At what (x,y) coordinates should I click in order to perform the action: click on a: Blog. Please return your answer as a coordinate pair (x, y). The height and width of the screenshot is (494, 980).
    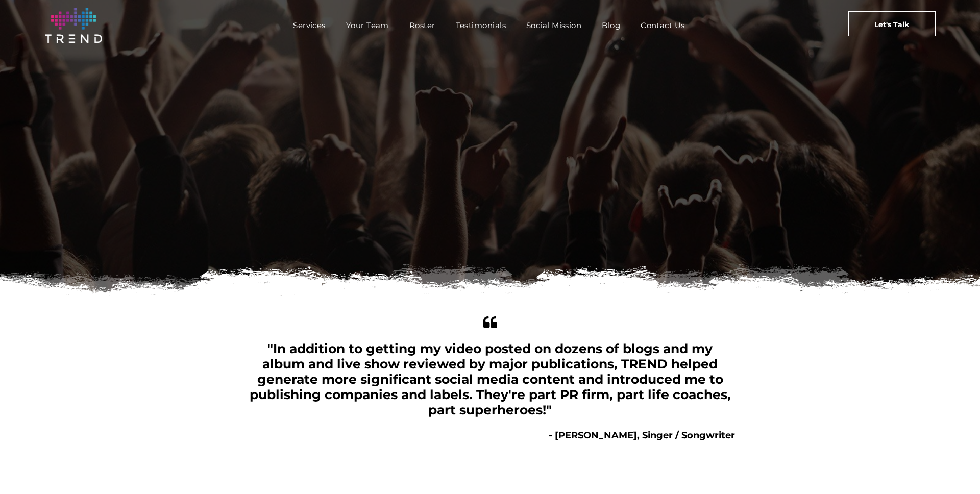
    Looking at the image, I should click on (611, 25).